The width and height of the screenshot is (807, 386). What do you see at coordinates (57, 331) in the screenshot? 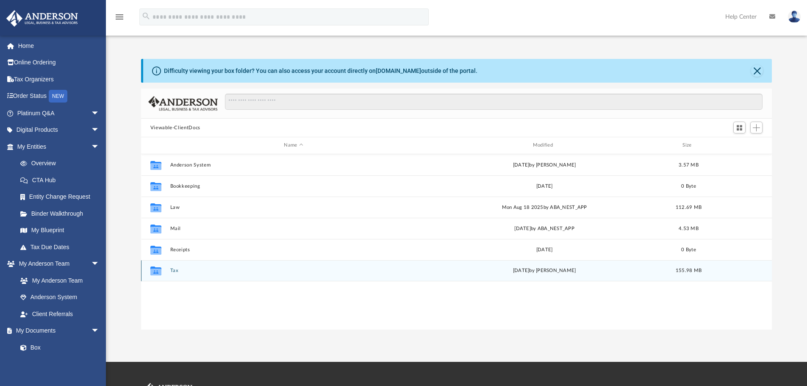
I see `a: My Documentsarrow_drop_down` at bounding box center [57, 331].